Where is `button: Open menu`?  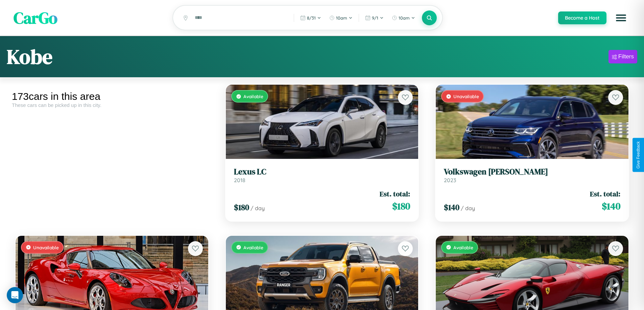
button: Open menu is located at coordinates (621, 18).